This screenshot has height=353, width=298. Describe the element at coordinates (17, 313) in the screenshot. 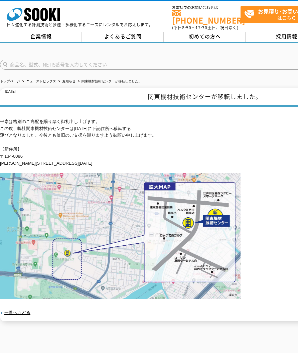

I see `a: 一覧へもどる` at that location.